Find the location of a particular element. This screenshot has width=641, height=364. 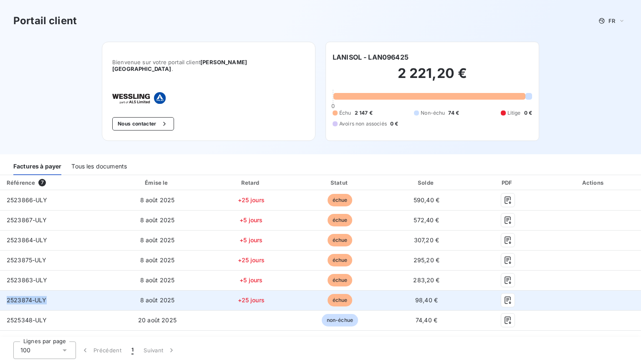

span: 295,20 € is located at coordinates (427, 260).